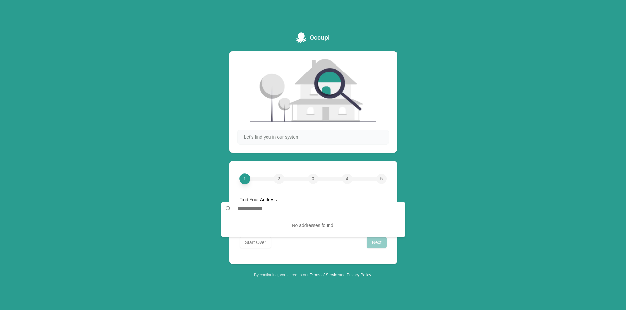 The width and height of the screenshot is (626, 310). What do you see at coordinates (313, 38) in the screenshot?
I see `a: Occupi` at bounding box center [313, 38].